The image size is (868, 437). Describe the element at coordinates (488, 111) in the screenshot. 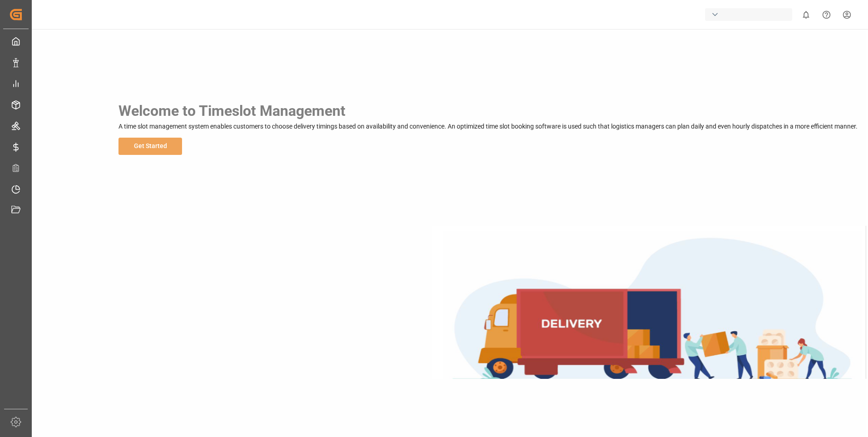

I see `h3: Welcome to Timeslot Management` at that location.